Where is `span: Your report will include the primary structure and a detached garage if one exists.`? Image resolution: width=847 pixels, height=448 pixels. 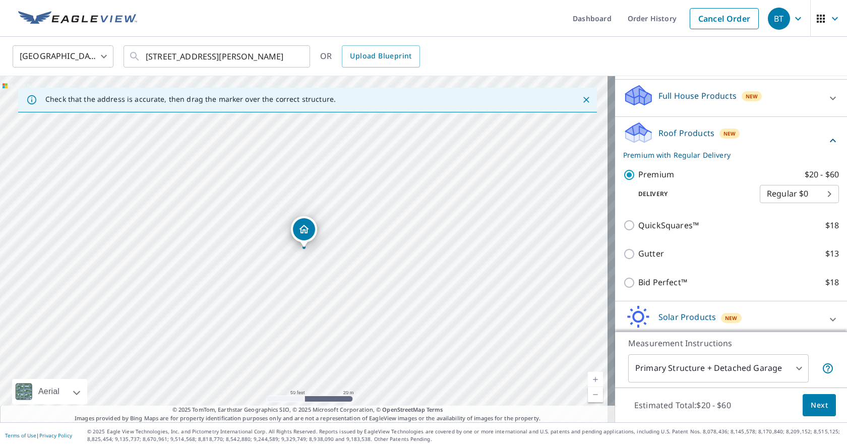 span: Your report will include the primary structure and a detached garage if one exists. is located at coordinates (828, 369).